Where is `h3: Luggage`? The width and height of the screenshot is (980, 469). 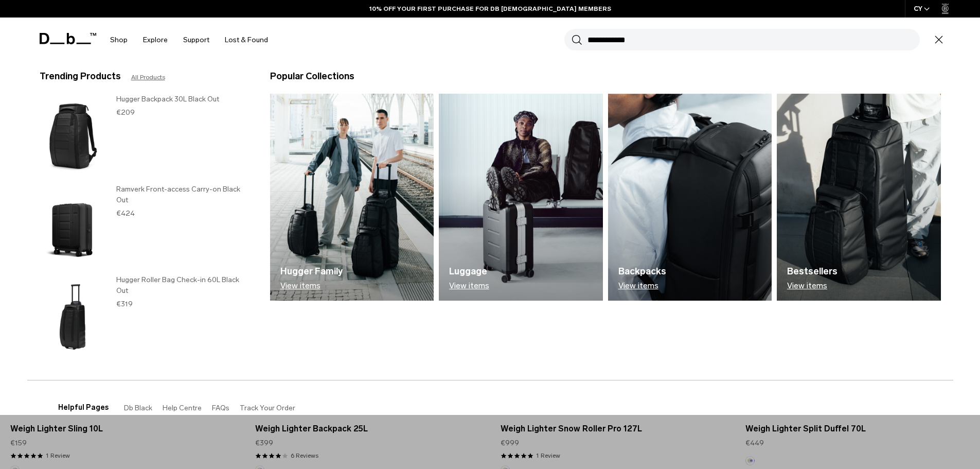
h3: Luggage is located at coordinates (469, 271).